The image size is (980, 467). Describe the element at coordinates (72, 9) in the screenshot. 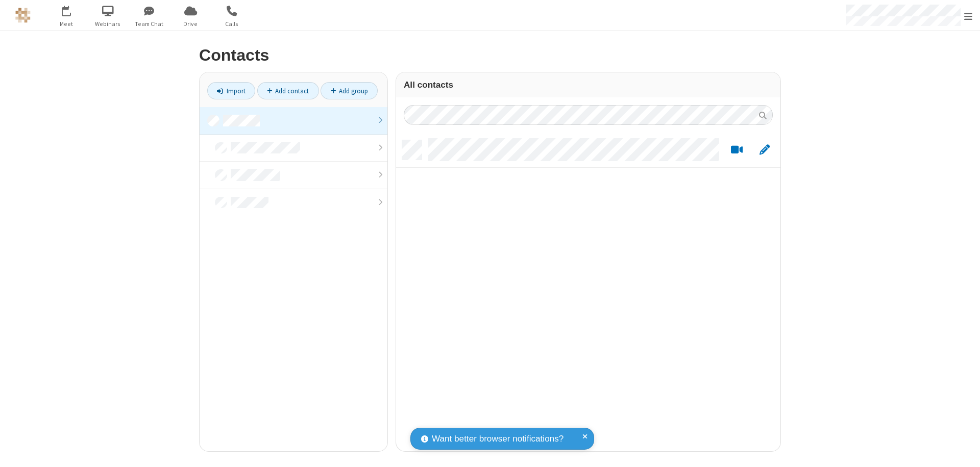

I see `div: 1` at that location.